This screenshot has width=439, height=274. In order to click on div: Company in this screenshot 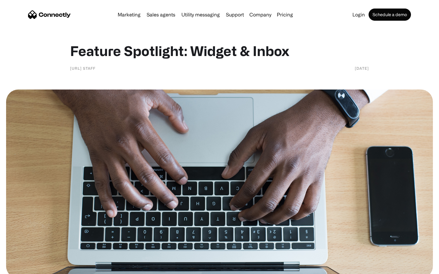, I will do `click(260, 15)`.